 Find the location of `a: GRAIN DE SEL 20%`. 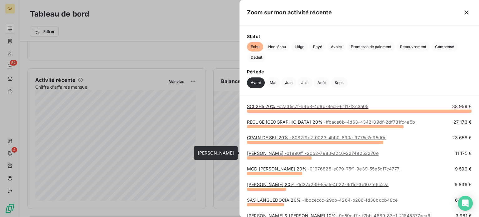

a: GRAIN DE SEL 20% is located at coordinates (317, 137).